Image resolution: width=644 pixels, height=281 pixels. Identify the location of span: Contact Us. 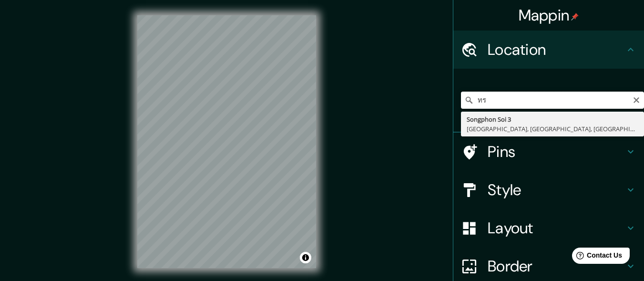
(46, 11).